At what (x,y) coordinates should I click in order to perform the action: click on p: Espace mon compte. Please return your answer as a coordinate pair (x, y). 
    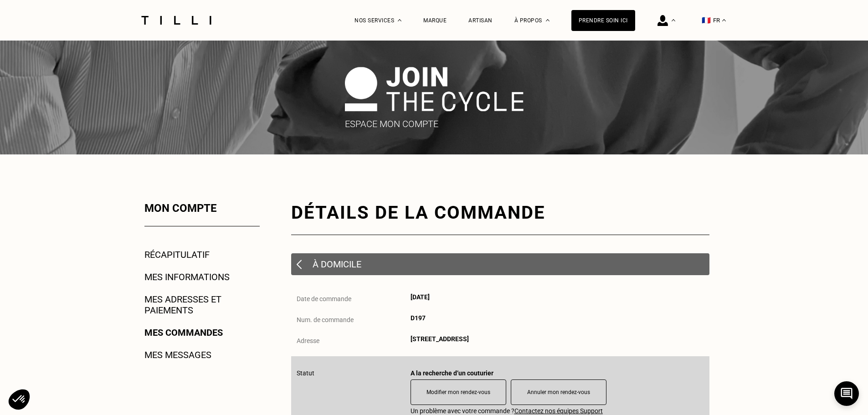
    Looking at the image, I should click on (434, 124).